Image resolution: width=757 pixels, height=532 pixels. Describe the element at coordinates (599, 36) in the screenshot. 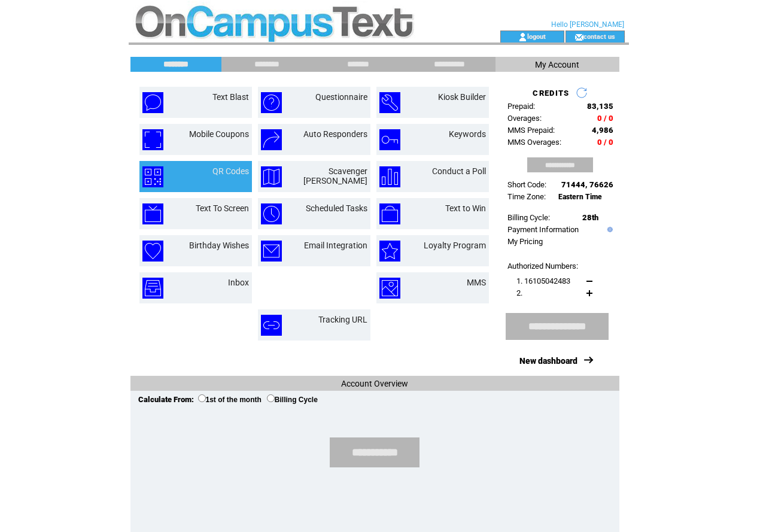

I see `a: contact us` at that location.